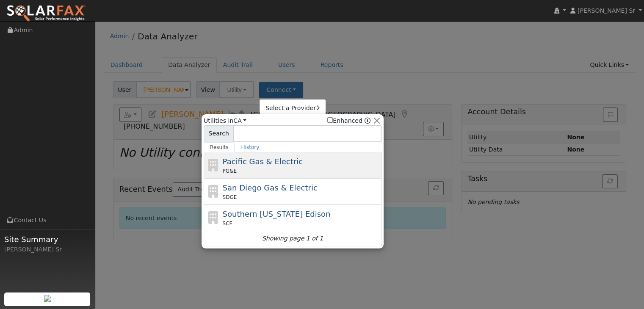 This screenshot has width=644, height=309. Describe the element at coordinates (219, 147) in the screenshot. I see `a: Results` at that location.